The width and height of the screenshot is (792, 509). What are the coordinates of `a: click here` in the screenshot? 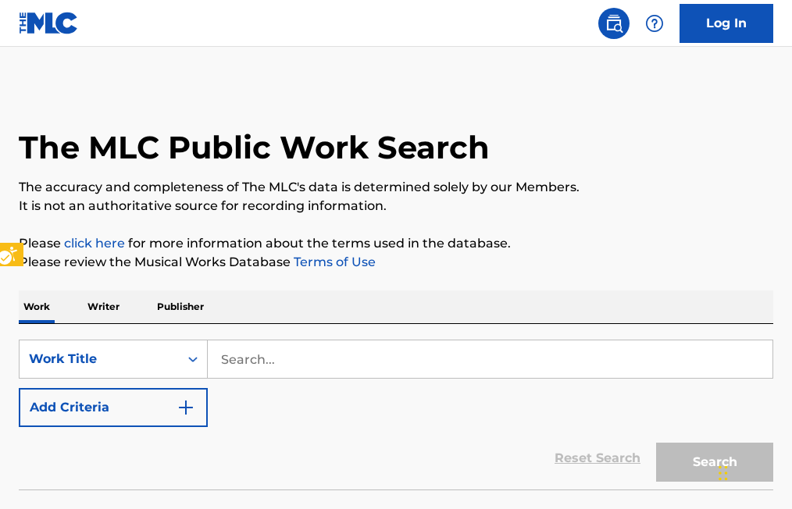 It's located at (94, 243).